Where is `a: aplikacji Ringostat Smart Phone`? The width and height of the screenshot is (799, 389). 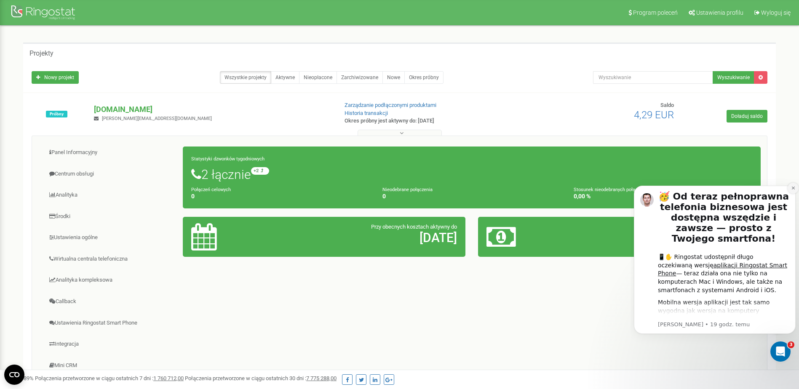 a: aplikacji Ringostat Smart Phone is located at coordinates (92, 96).